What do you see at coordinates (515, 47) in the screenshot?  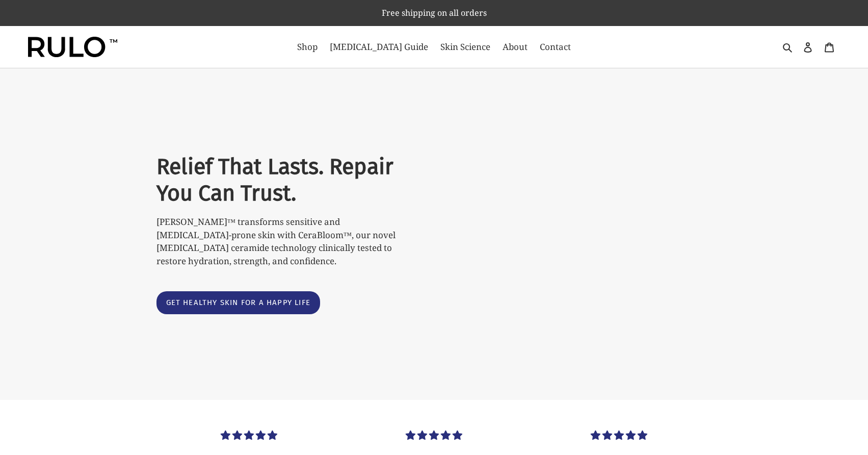 I see `span: About` at bounding box center [515, 47].